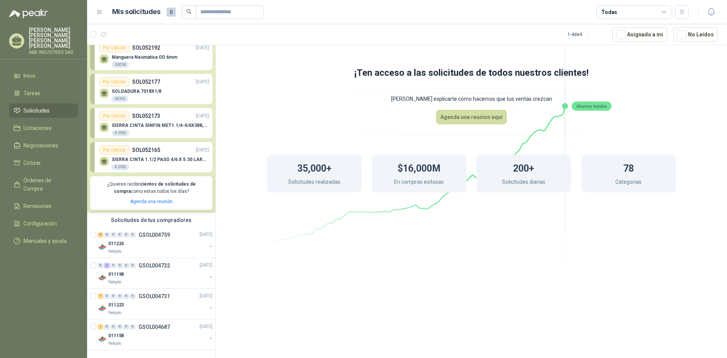 The image size is (727, 358). Describe the element at coordinates (41, 145) in the screenshot. I see `span: Negociaciones` at that location.